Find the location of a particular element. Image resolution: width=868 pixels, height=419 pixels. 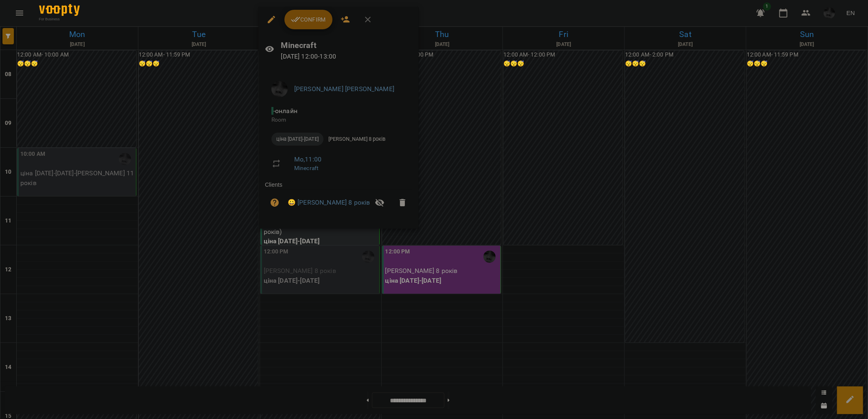

button: Unpaid. Bill the attendance? is located at coordinates (275, 203).